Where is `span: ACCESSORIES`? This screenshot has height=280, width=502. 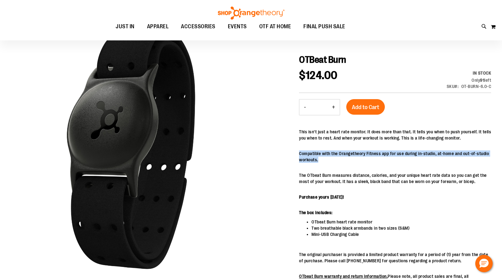 span: ACCESSORIES is located at coordinates (198, 26).